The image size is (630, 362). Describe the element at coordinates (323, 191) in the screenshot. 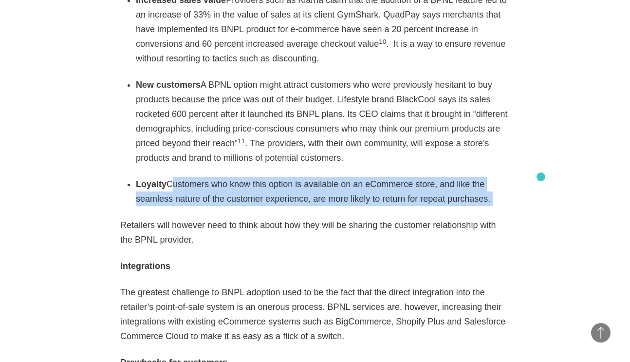

I see `li: Customers who know this option is available on an eCommerce store, and like the seamless nature o...` at that location.